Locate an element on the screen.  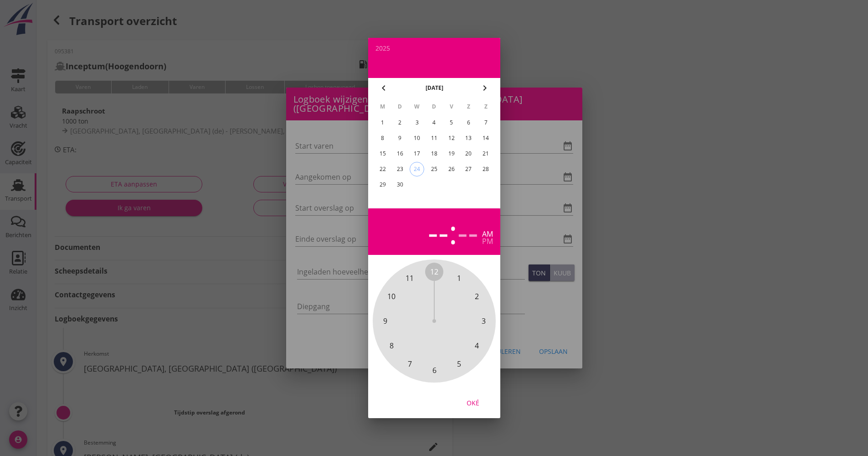
span: 3 is located at coordinates (483, 321).